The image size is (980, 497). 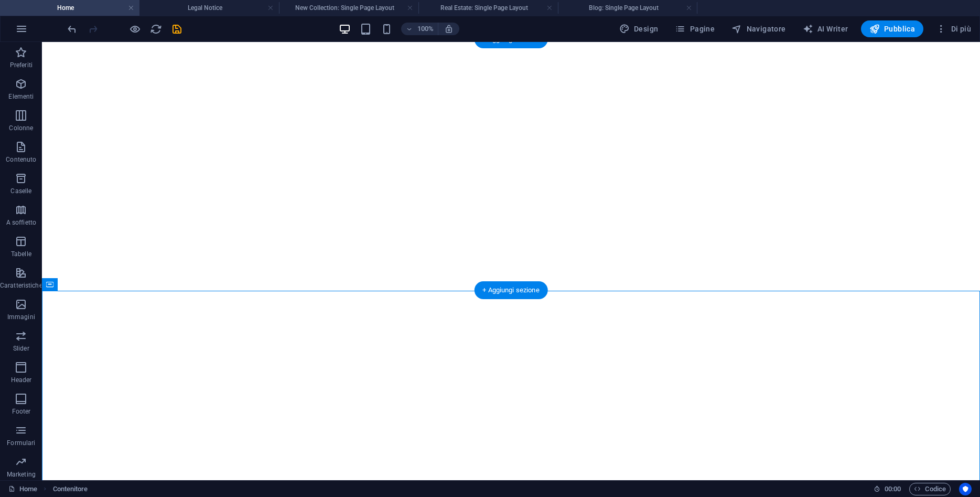 I want to click on button: save, so click(x=177, y=29).